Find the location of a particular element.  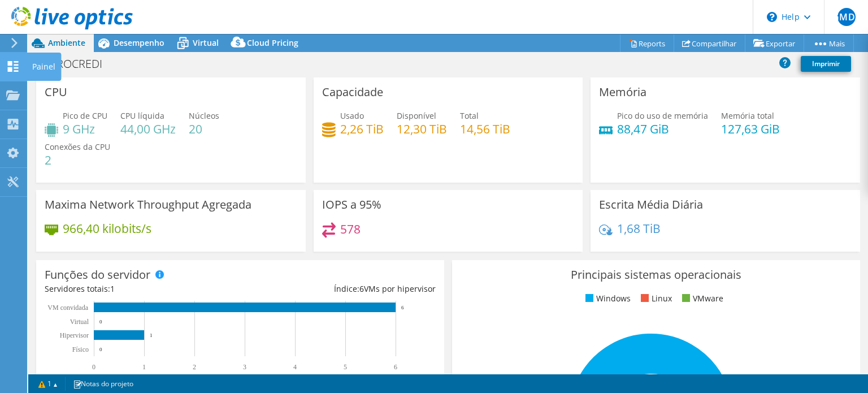

a: Reports is located at coordinates (647, 43).